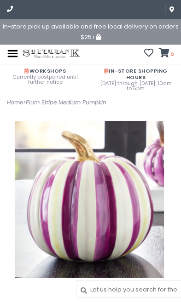  I want to click on span: Currently postponed until further notice, so click(45, 80).